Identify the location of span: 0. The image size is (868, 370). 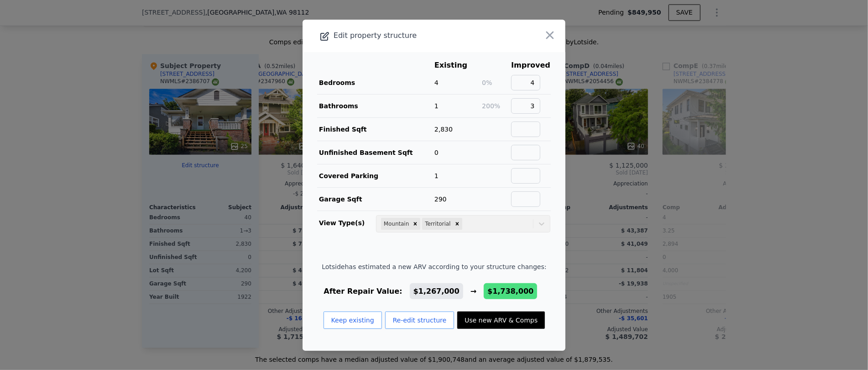
(436, 152).